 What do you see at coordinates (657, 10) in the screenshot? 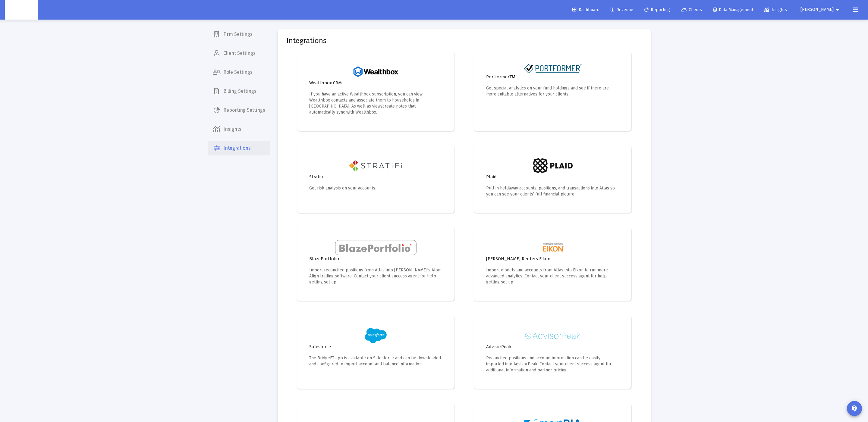
I see `a: Reporting` at bounding box center [657, 10].